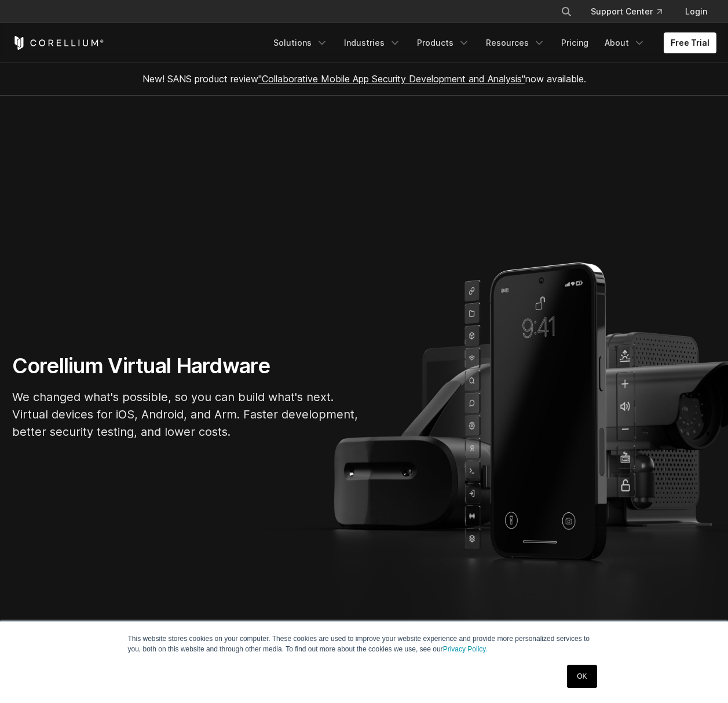  Describe the element at coordinates (515, 43) in the screenshot. I see `a: Resources` at that location.